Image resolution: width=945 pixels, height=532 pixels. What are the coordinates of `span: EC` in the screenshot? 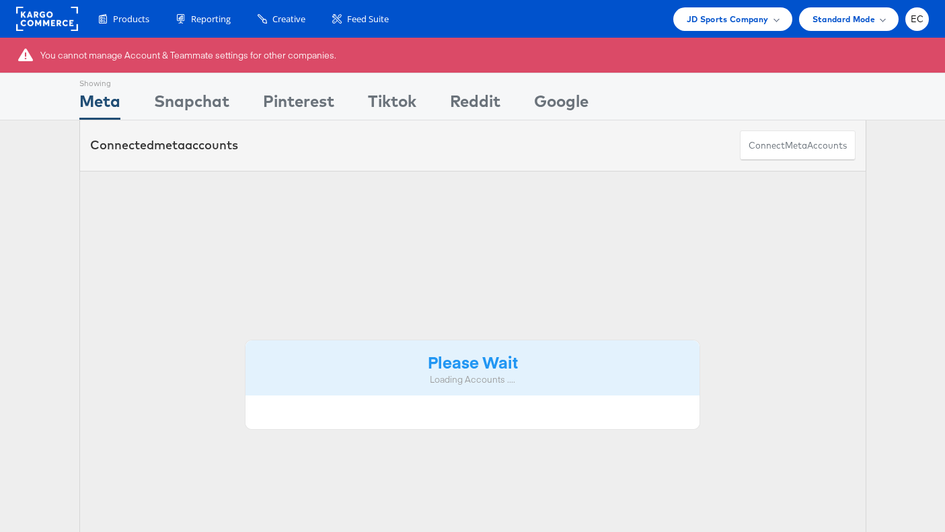 It's located at (918, 19).